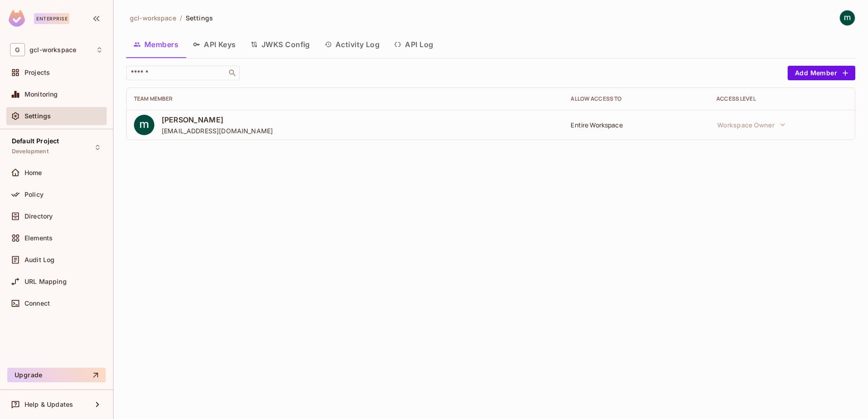  What do you see at coordinates (280, 44) in the screenshot?
I see `button: JWKS Config` at bounding box center [280, 44].